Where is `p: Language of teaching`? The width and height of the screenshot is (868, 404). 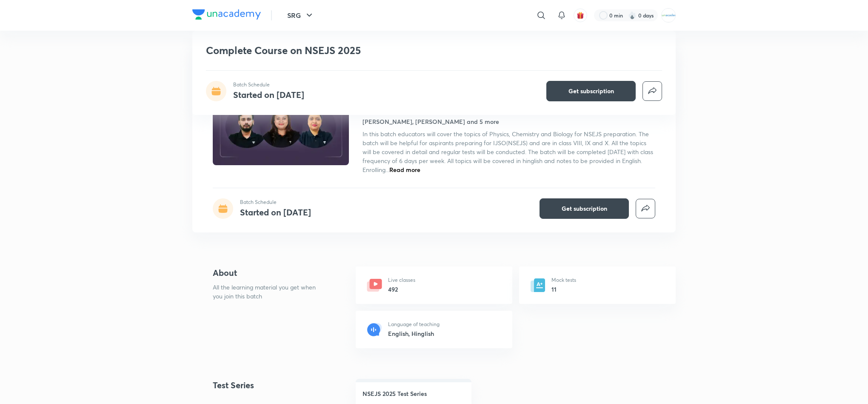 p: Language of teaching is located at coordinates (414, 324).